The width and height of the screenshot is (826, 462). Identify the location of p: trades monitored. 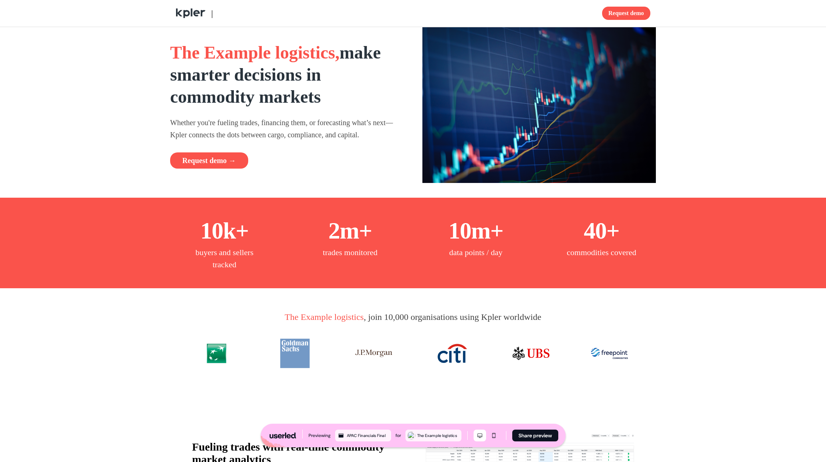
(350, 252).